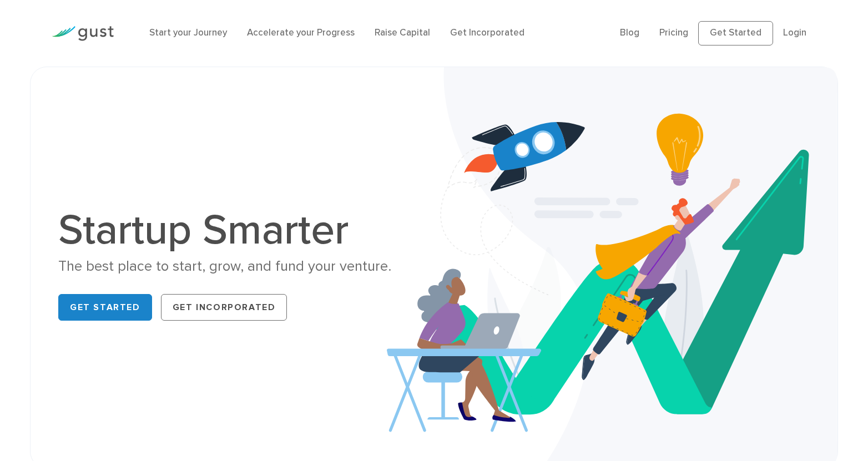  What do you see at coordinates (83, 33) in the screenshot?
I see `img: Gust Logo` at bounding box center [83, 33].